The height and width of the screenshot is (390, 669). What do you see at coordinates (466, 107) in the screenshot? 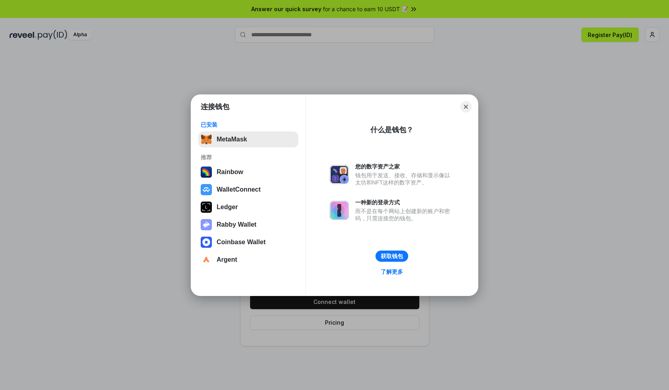
I see `button: Close` at bounding box center [466, 107].